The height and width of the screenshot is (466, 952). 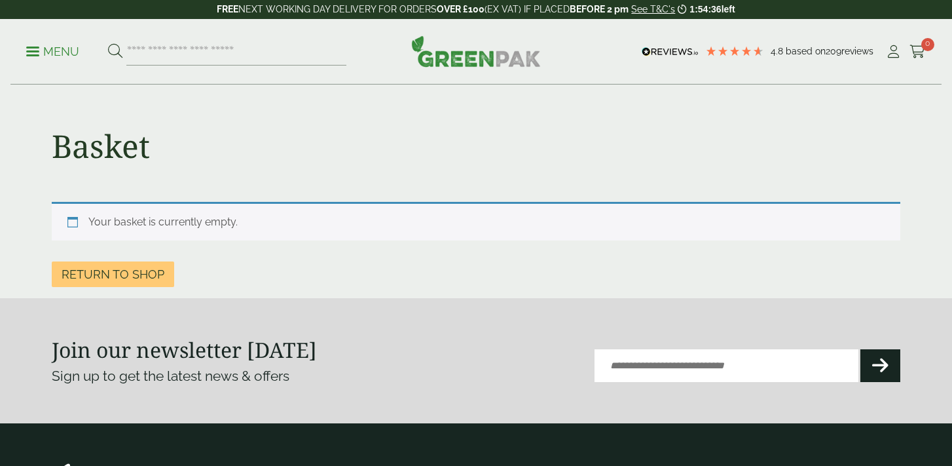 What do you see at coordinates (857, 51) in the screenshot?
I see `span: reviews` at bounding box center [857, 51].